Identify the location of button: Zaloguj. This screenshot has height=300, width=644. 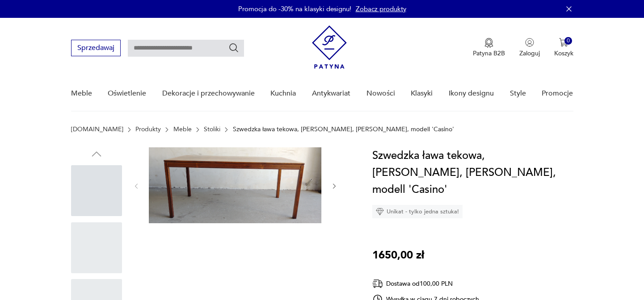
(530, 47).